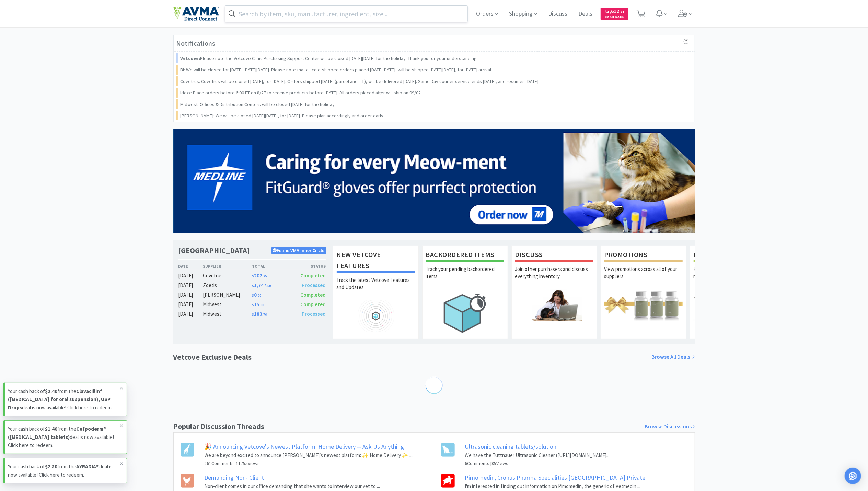 This screenshot has height=491, width=868. What do you see at coordinates (376, 261) in the screenshot?
I see `h1: New Vetcove Features` at bounding box center [376, 261].